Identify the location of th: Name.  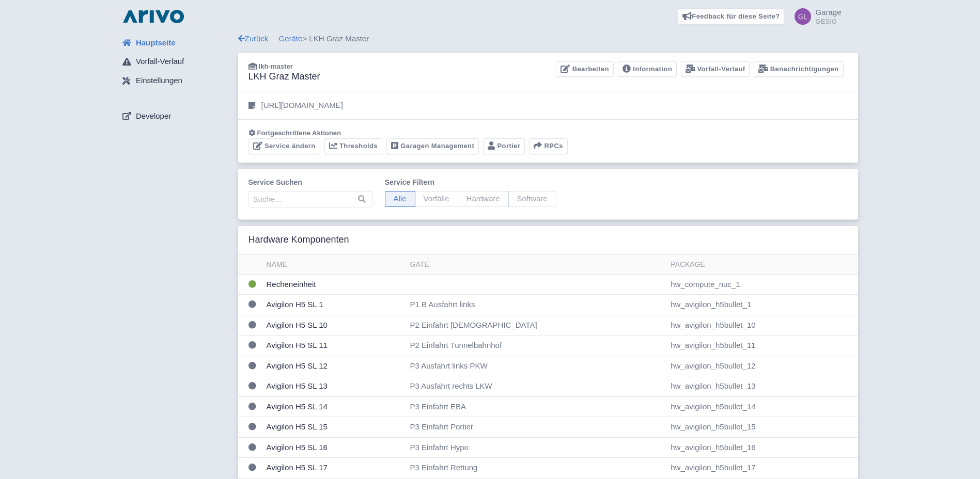
(334, 265).